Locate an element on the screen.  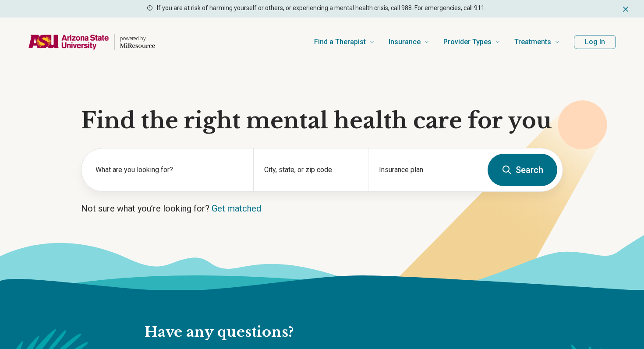
a: Home page is located at coordinates (92, 42).